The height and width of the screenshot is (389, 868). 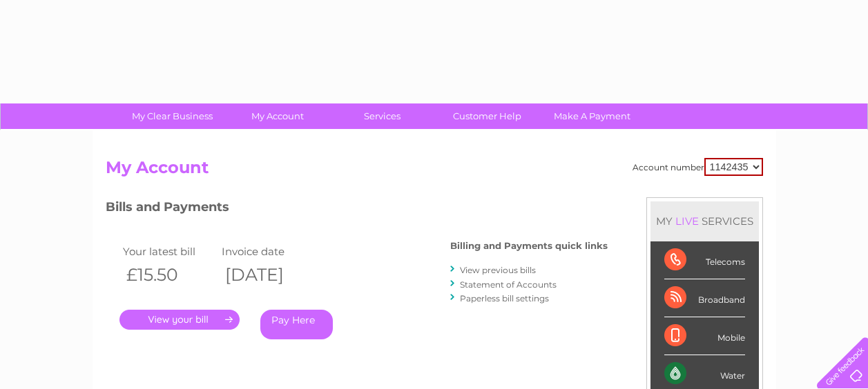 I want to click on a: Statement of Accounts, so click(x=509, y=284).